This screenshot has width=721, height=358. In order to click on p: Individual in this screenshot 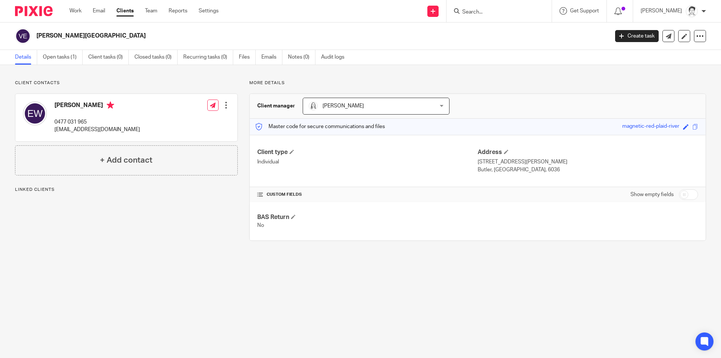, I will do `click(367, 162)`.